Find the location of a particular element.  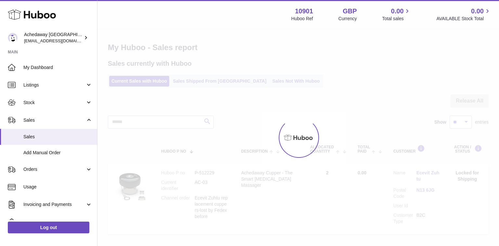

span: AVAILABLE Stock Total is located at coordinates (464, 19).